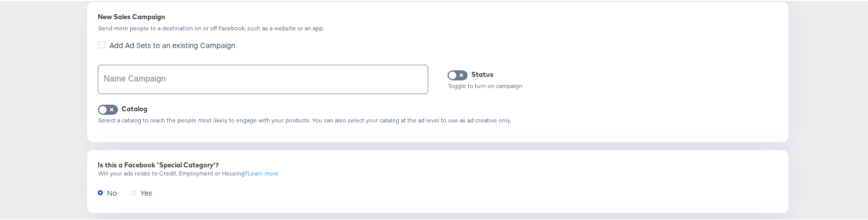 This screenshot has width=868, height=220. I want to click on div: Will your ads relate to Credit, Employment or Housing?, so click(438, 173).